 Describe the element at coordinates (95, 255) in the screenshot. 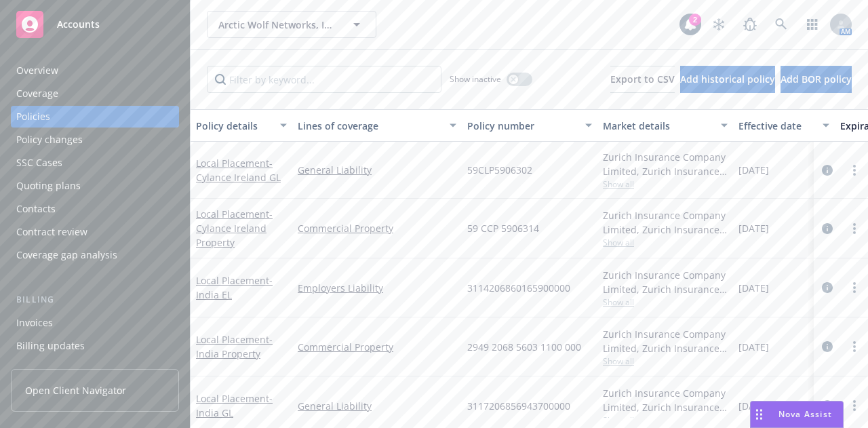

I see `a: Coverage gap analysis` at that location.